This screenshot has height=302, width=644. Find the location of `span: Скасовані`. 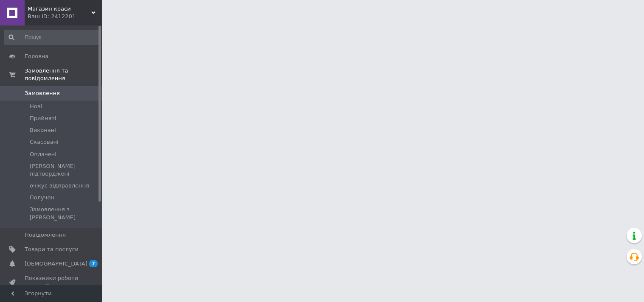

span: Скасовані is located at coordinates (44, 142).